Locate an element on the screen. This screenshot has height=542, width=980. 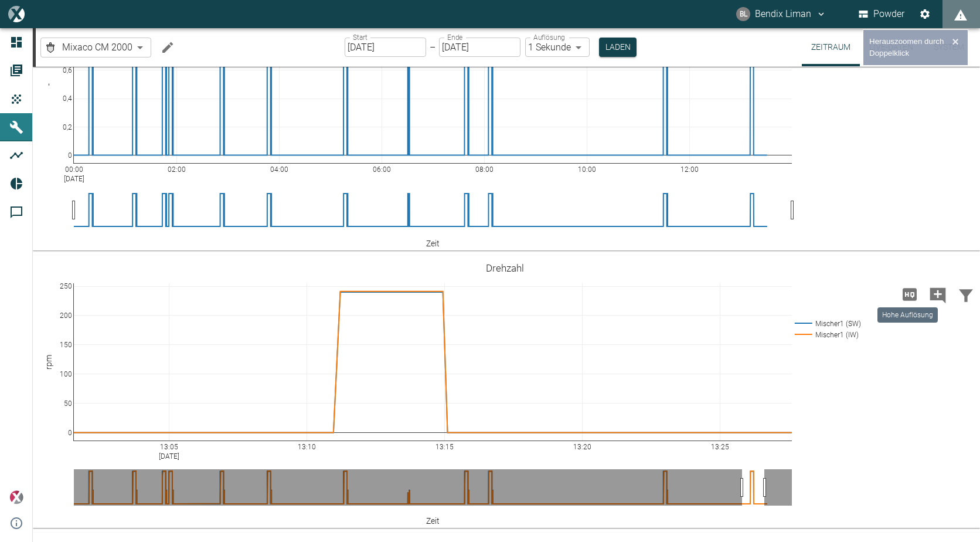
div: 1 Sekunde is located at coordinates (557, 47).